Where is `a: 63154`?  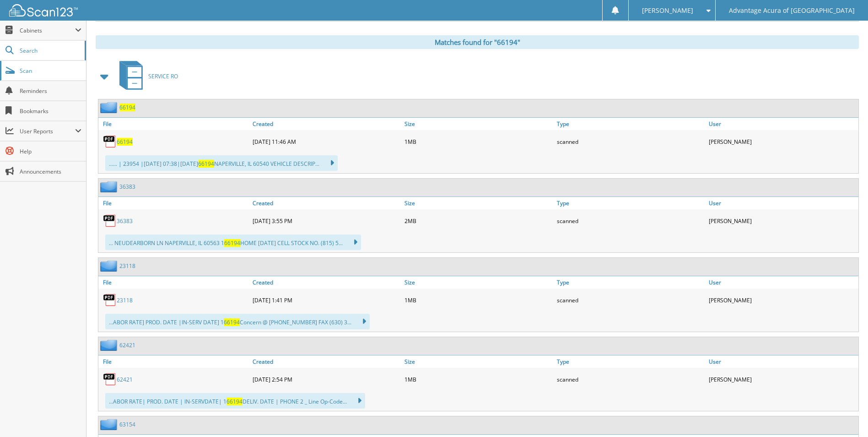
a: 63154 is located at coordinates (127, 424).